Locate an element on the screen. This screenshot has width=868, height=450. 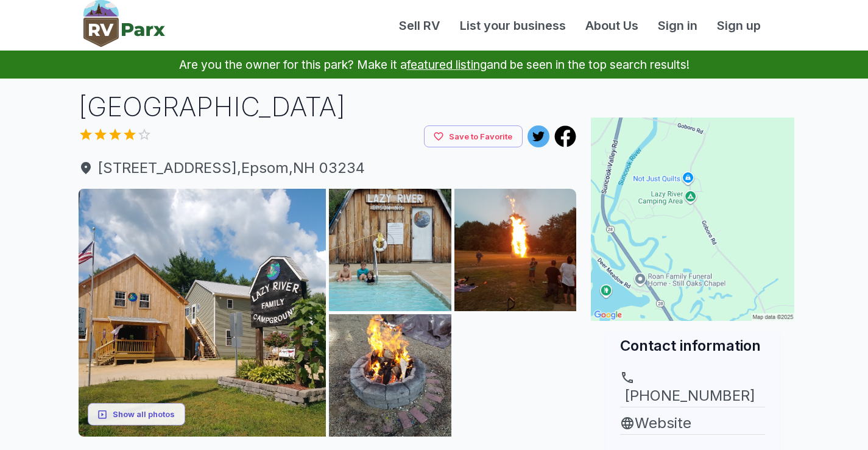
a: Sell RV is located at coordinates (420, 26).